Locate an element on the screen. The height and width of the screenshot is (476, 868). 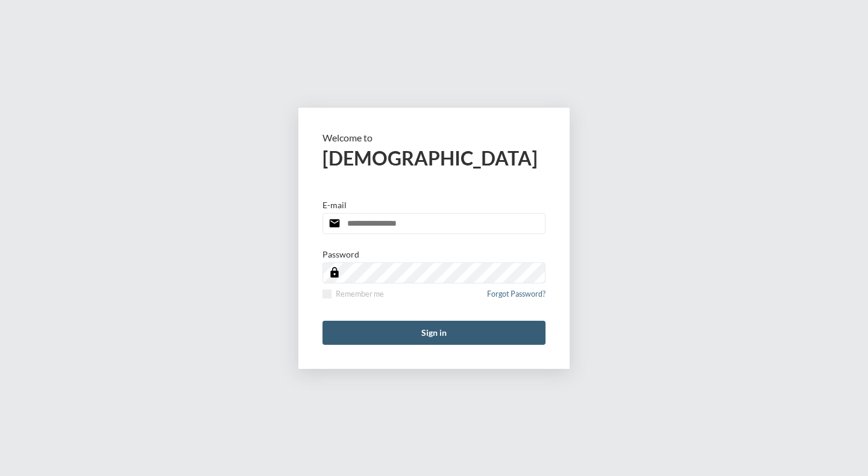
p: Welcome to is located at coordinates (434, 138).